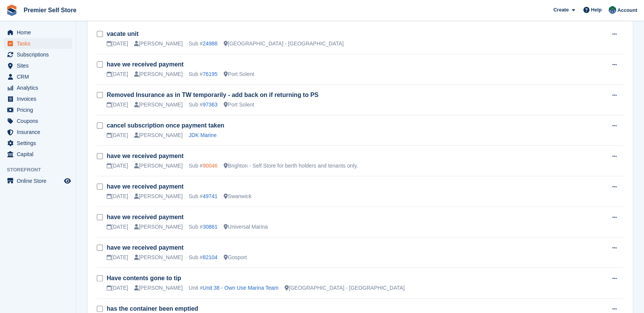 This screenshot has height=313, width=644. Describe the element at coordinates (40, 132) in the screenshot. I see `span: Insurance` at that location.